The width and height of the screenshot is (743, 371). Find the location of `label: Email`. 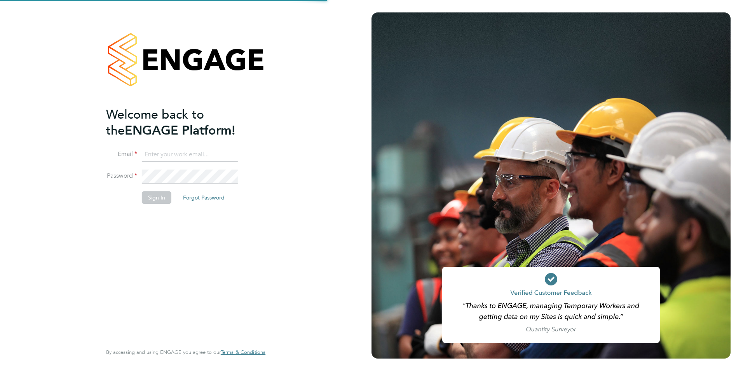

label: Email is located at coordinates (122, 154).